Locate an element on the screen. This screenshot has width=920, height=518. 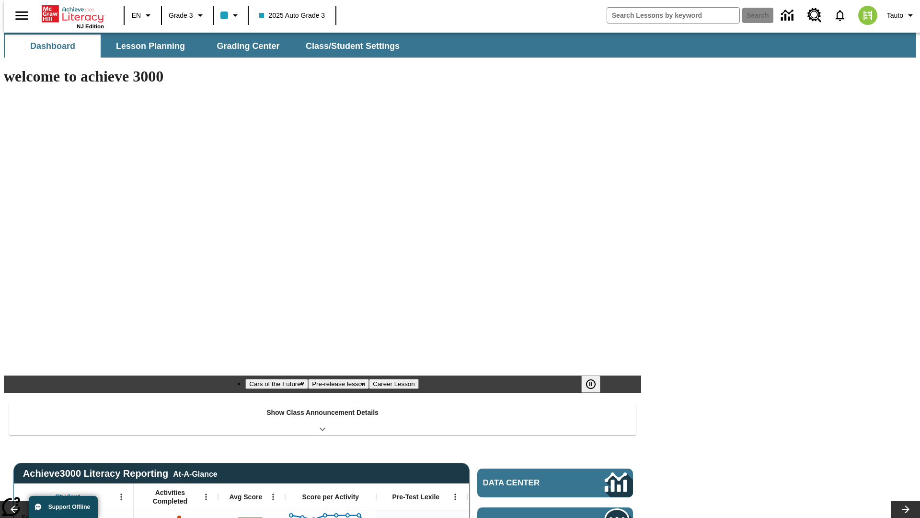
span: Support Offline is located at coordinates (69, 507).